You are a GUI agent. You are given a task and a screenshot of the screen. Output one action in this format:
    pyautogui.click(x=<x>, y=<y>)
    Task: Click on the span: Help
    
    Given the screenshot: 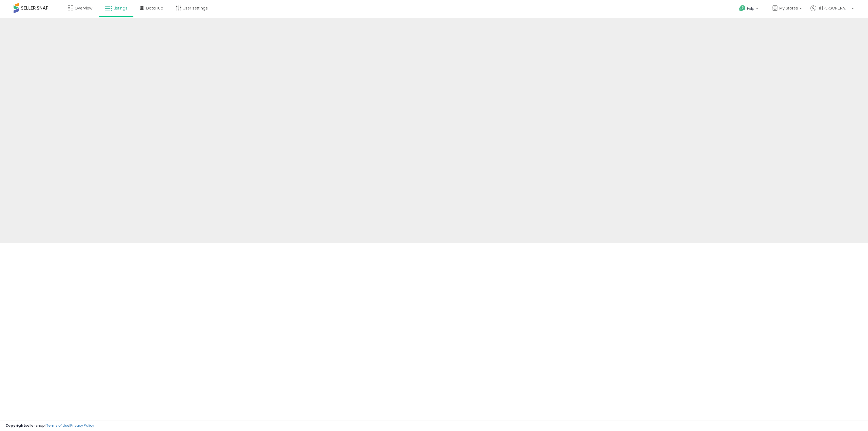 What is the action you would take?
    pyautogui.click(x=751, y=9)
    